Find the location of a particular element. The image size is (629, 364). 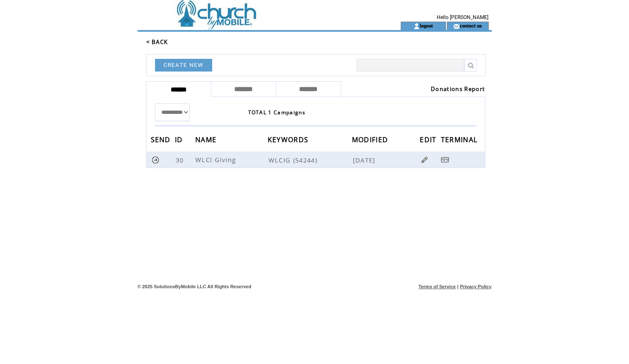

img: account_icon.gif is located at coordinates (417, 27).